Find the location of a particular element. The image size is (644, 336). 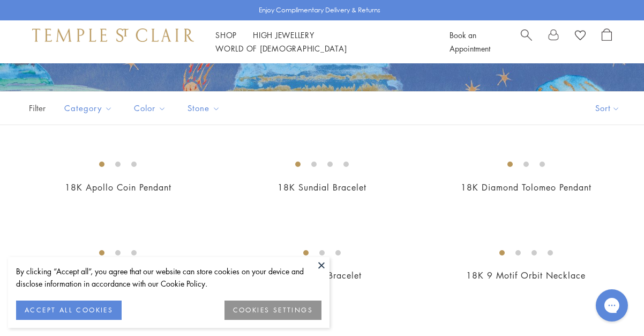

a: 18K Sundial Bracelet is located at coordinates (322, 187).